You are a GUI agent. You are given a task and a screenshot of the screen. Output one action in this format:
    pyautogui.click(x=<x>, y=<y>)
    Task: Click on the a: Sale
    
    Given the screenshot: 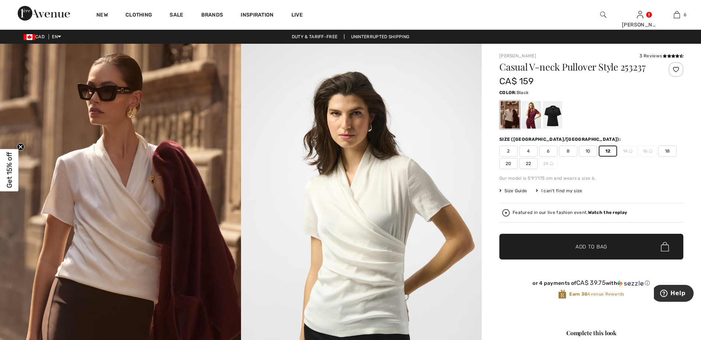 What is the action you would take?
    pyautogui.click(x=176, y=15)
    